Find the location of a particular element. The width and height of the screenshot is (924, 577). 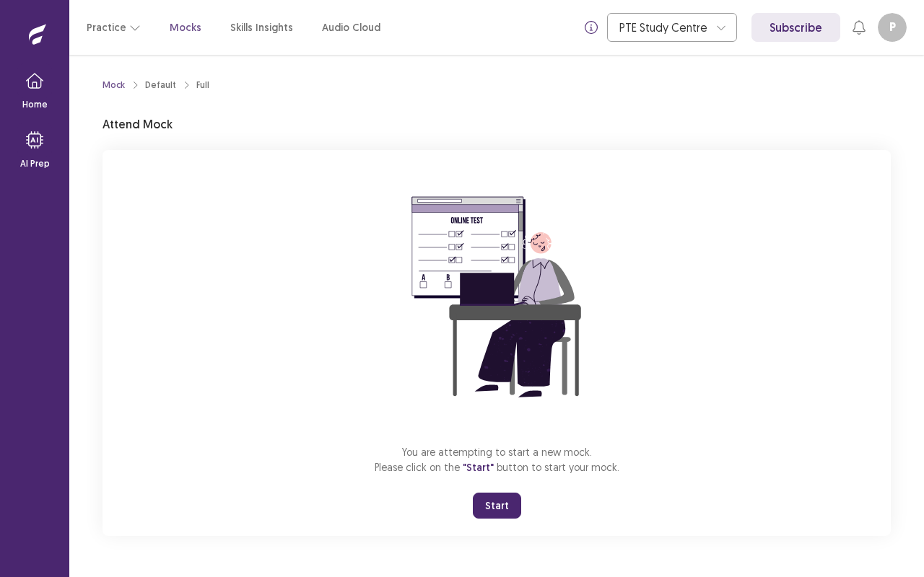

a: Audio Cloud is located at coordinates (351, 28).